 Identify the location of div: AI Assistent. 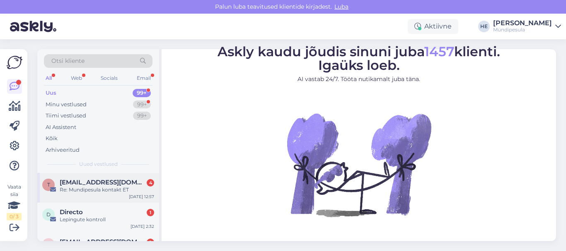
(61, 128).